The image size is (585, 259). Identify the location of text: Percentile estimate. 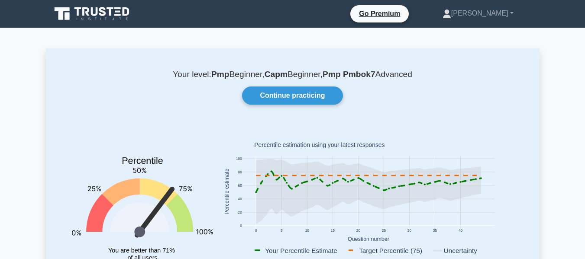
(227, 192).